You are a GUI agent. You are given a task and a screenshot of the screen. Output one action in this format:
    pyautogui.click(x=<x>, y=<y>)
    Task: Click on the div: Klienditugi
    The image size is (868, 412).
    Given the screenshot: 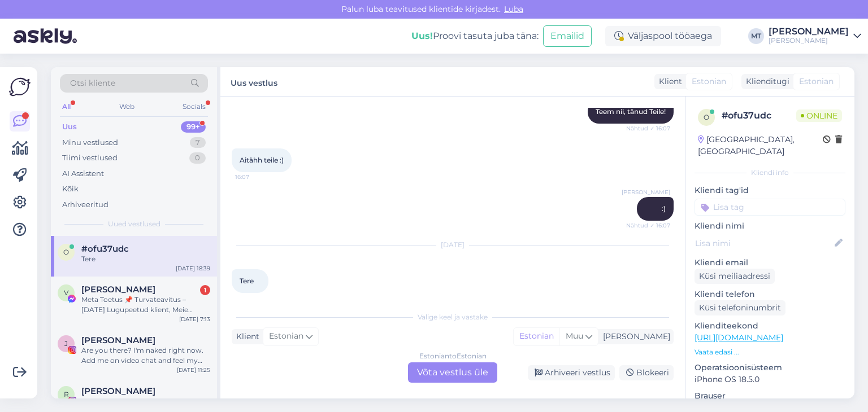 What is the action you would take?
    pyautogui.click(x=765, y=81)
    